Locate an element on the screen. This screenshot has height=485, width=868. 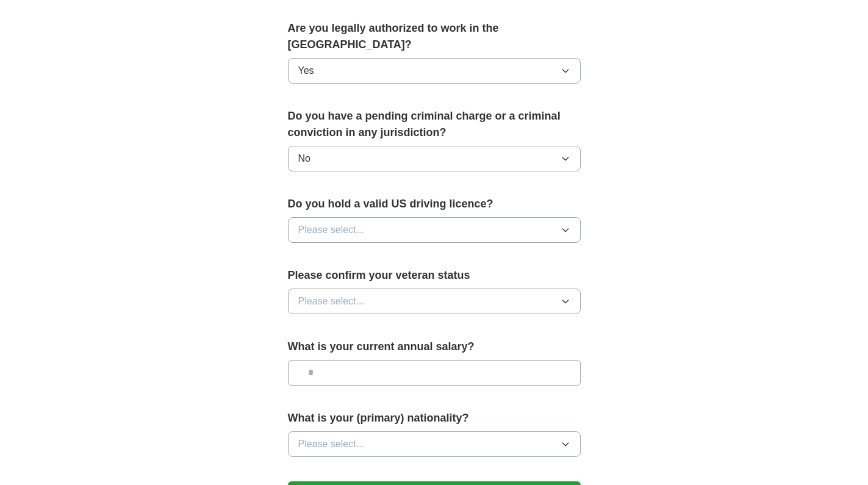
label: What is your (primary) nationality? is located at coordinates (434, 418).